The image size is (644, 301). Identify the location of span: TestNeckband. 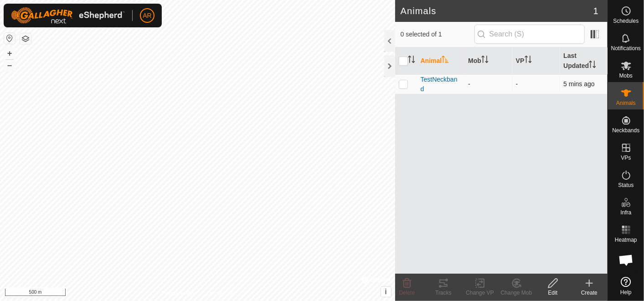
(441, 84).